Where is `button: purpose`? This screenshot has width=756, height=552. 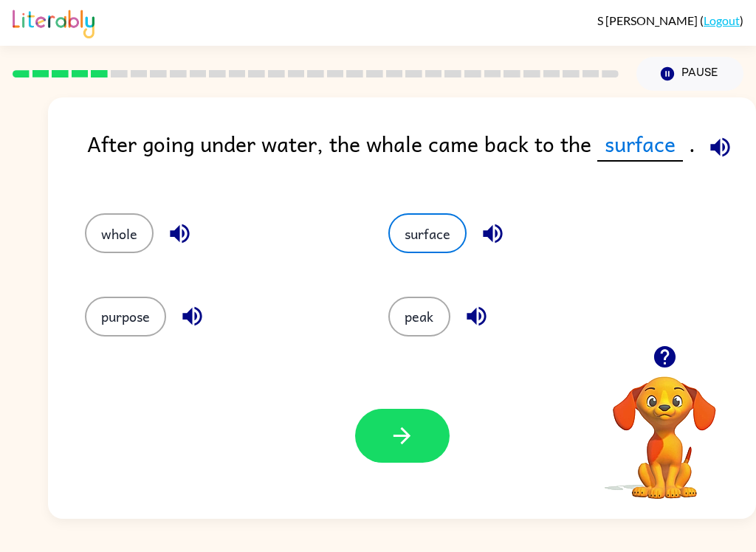 button: purpose is located at coordinates (126, 316).